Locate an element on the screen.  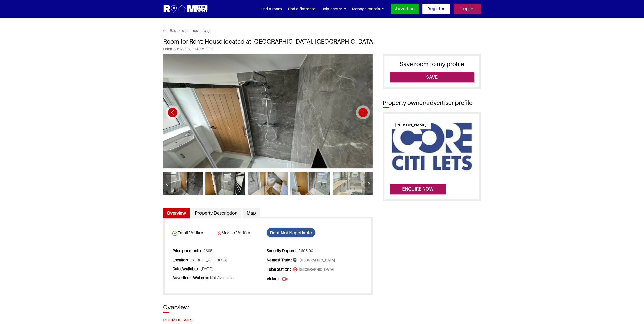
span: Email Verified is located at coordinates (194, 233).